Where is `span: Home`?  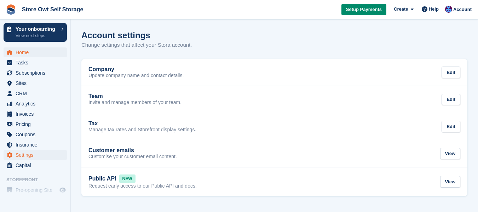 span: Home is located at coordinates (37, 52).